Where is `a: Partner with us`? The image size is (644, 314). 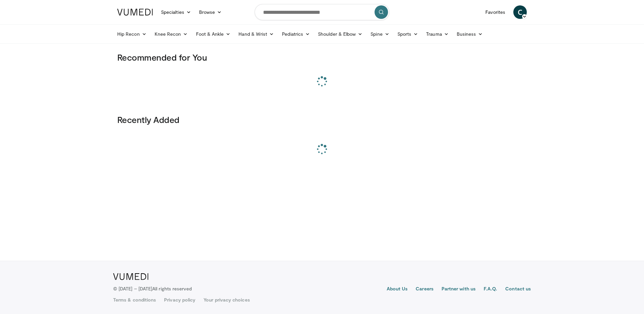 a: Partner with us is located at coordinates (458, 290).